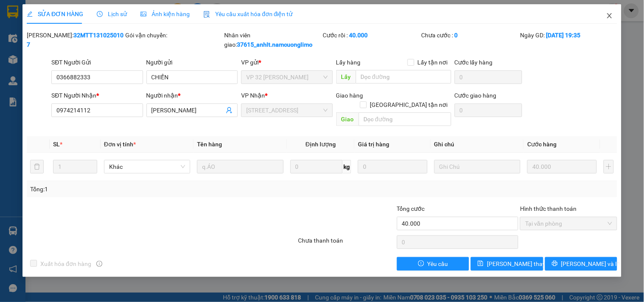  What do you see at coordinates (96, 62) in the screenshot?
I see `div: SĐT Người Gửi` at bounding box center [96, 62].